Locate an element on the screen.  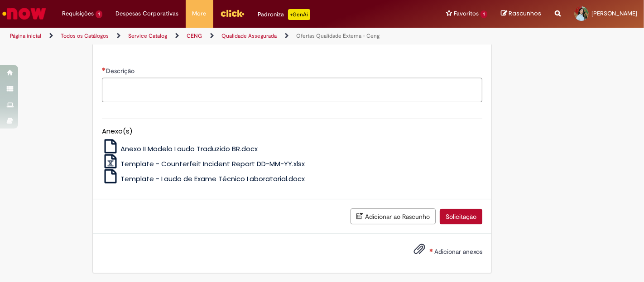
span: Descrição is located at coordinates (121, 71).